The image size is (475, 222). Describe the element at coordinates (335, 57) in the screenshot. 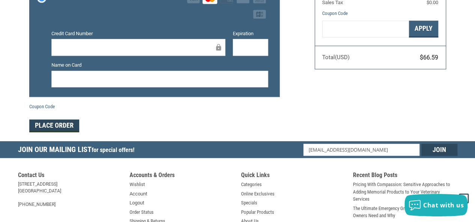

I see `span: Total (USD)` at that location.